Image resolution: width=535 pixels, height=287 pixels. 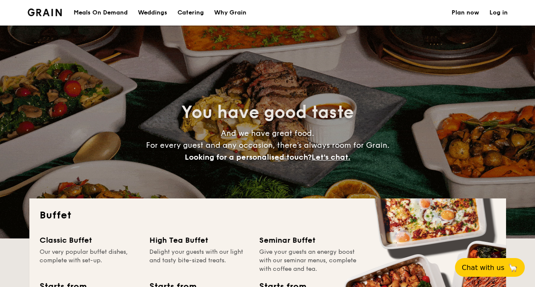 What do you see at coordinates (330, 157) in the screenshot?
I see `span: Let's chat.` at bounding box center [330, 157].